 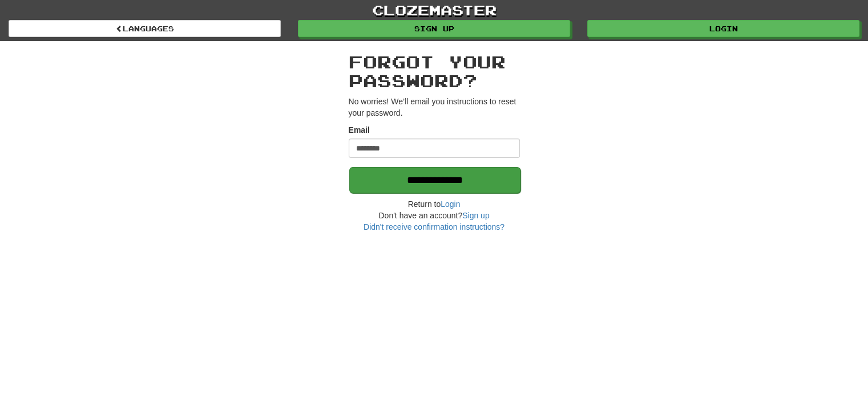 I want to click on h2: Forgot your password?, so click(x=434, y=72).